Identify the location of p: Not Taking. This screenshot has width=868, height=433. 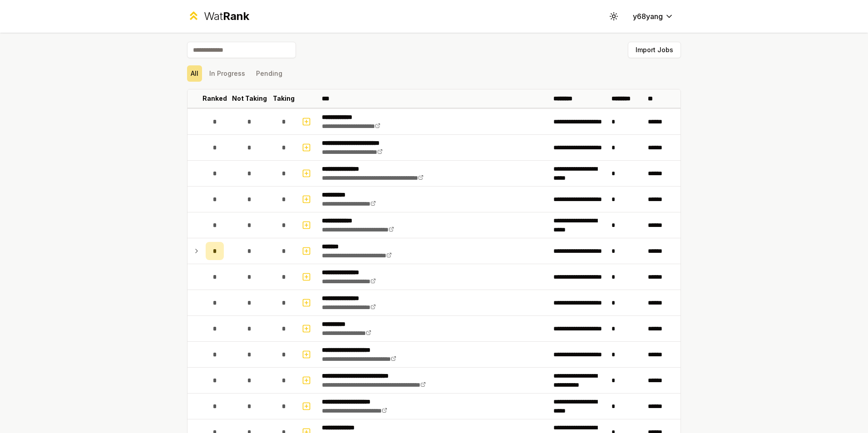
(250, 98).